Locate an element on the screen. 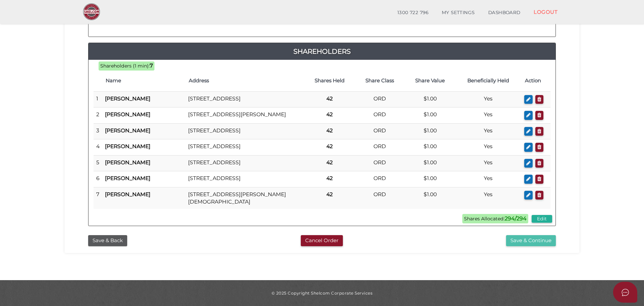 The image size is (644, 306). b: 294/294 is located at coordinates (515, 218).